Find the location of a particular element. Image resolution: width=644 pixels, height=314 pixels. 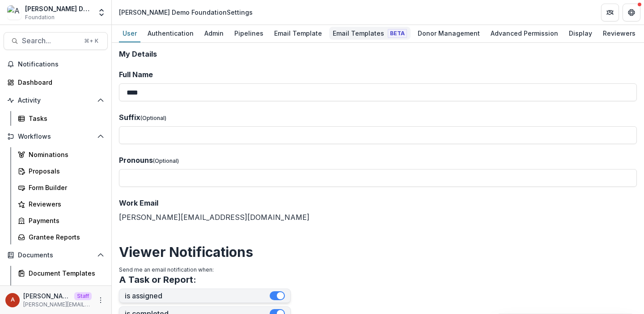

button: Open entity switcher is located at coordinates (101, 13).